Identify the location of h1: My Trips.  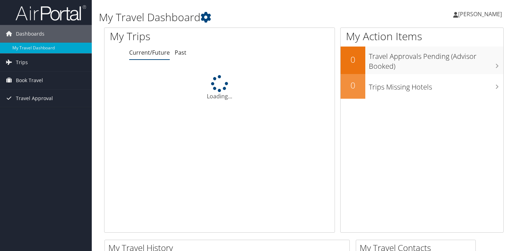
(172, 36).